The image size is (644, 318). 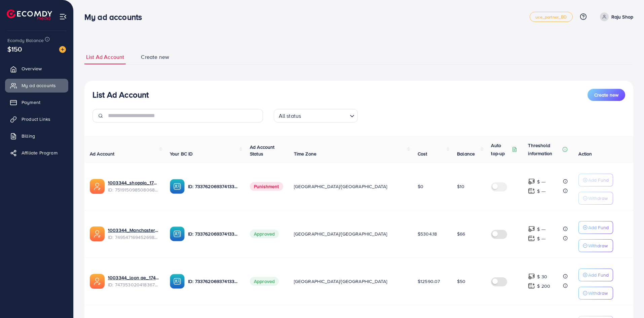 I want to click on span: $5304.18, so click(x=427, y=234).